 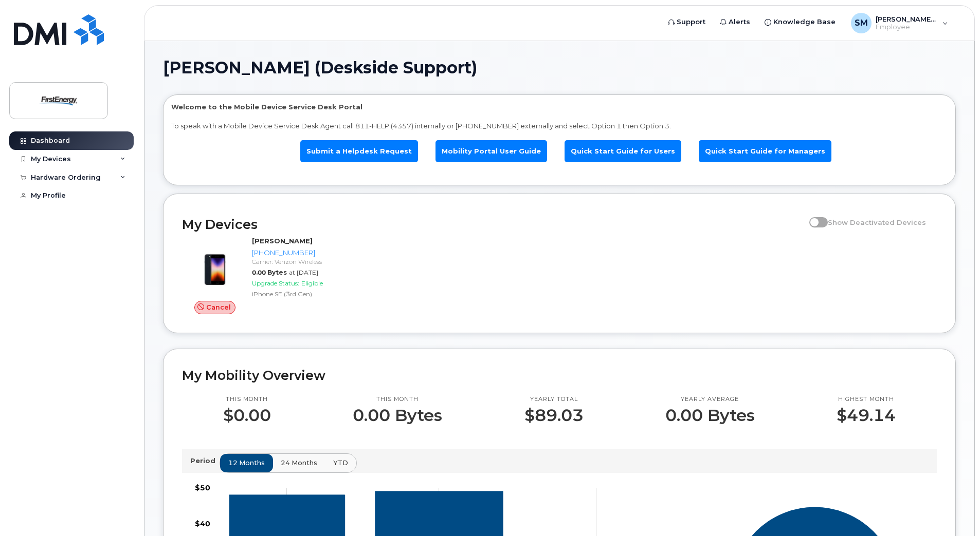 I want to click on p: Period, so click(x=205, y=461).